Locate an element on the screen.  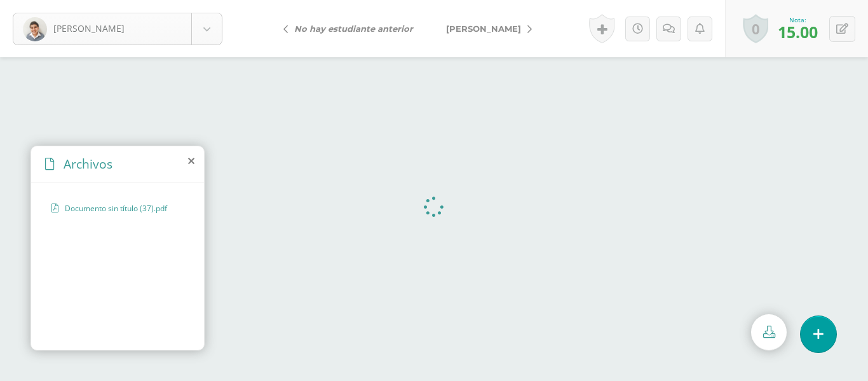
div: Nota: is located at coordinates (797, 20).